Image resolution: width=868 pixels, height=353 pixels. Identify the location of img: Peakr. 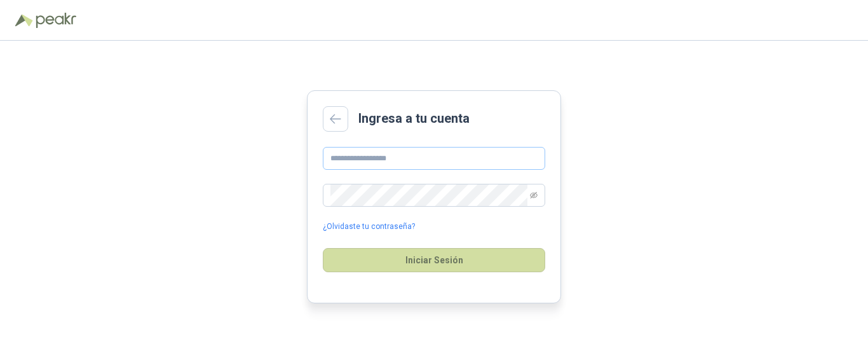
(56, 20).